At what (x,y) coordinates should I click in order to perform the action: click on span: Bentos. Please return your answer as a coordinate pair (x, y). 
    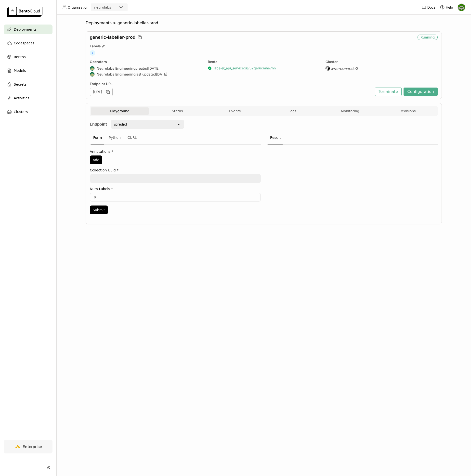
    Looking at the image, I should click on (20, 57).